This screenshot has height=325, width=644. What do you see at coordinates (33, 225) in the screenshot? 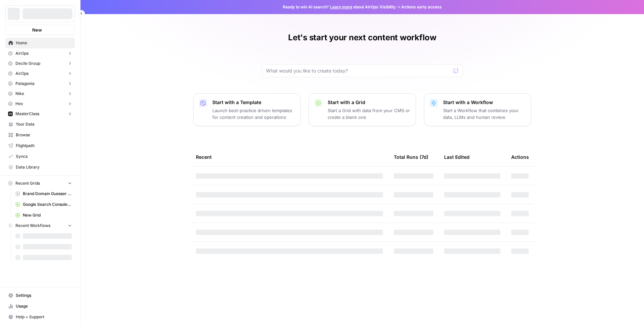
I see `span: Recent Workflows` at bounding box center [33, 225].